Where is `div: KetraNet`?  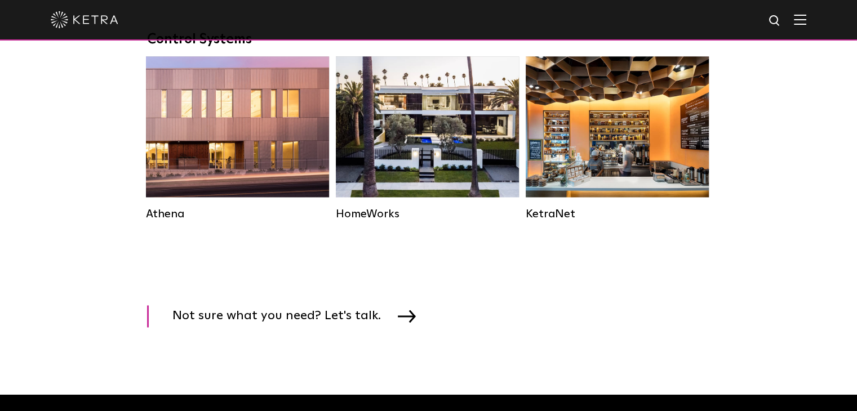 div: KetraNet is located at coordinates (617, 214).